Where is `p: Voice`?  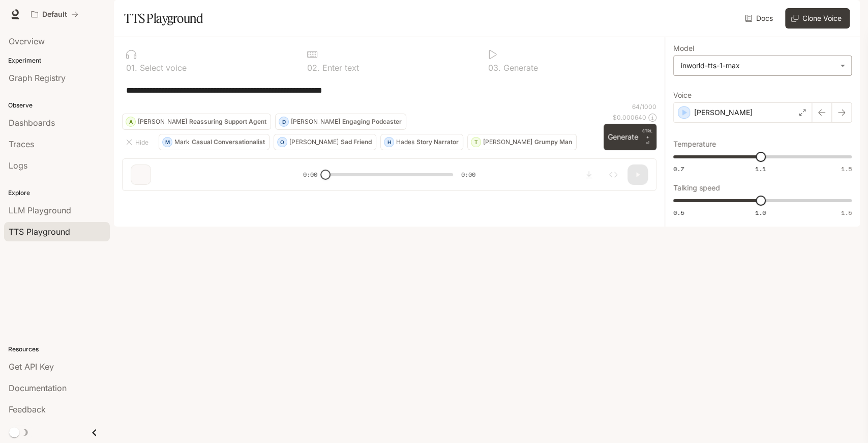 p: Voice is located at coordinates (683, 95).